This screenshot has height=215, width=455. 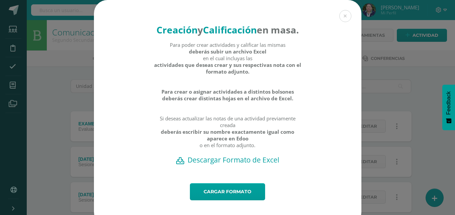 What do you see at coordinates (448, 107) in the screenshot?
I see `button: Feedback - Mostrar encuesta` at bounding box center [448, 107].